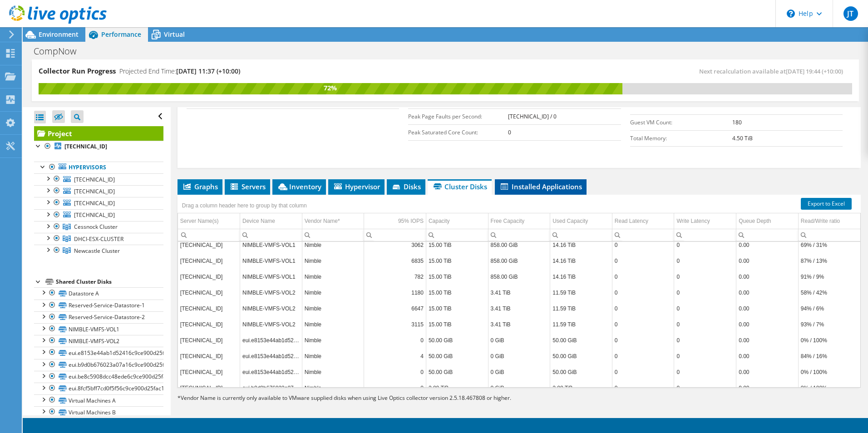 The width and height of the screenshot is (868, 433). What do you see at coordinates (356, 186) in the screenshot?
I see `span: Hypervisor` at bounding box center [356, 186].